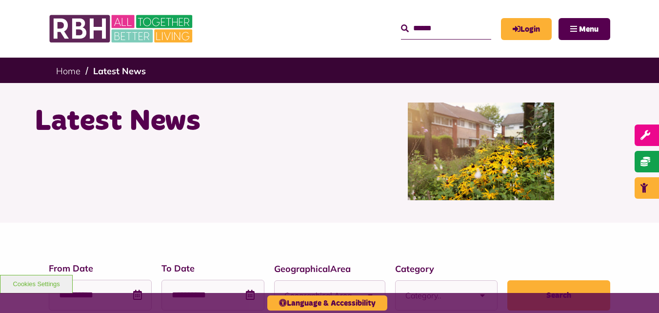 Image resolution: width=659 pixels, height=313 pixels. What do you see at coordinates (213, 268) in the screenshot?
I see `label: To Date` at bounding box center [213, 268].